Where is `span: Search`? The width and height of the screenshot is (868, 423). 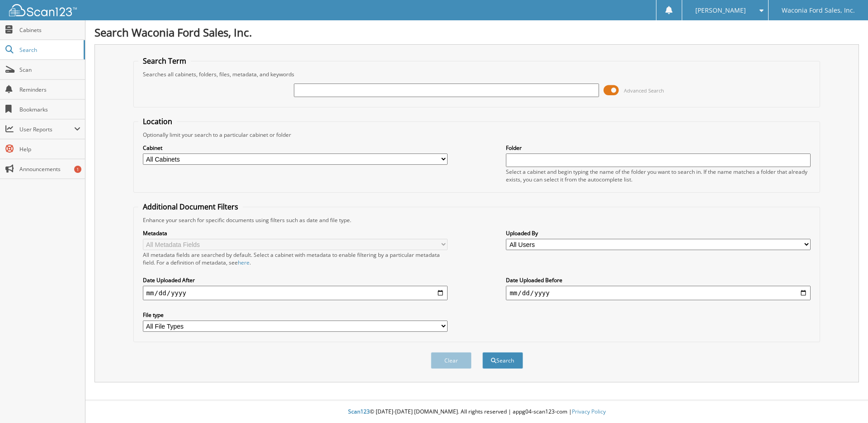 span: Search is located at coordinates (49, 50).